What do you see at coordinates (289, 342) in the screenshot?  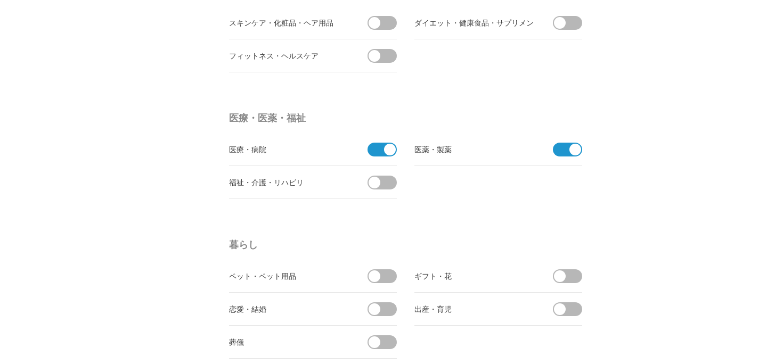 I see `div: 葬儀` at bounding box center [289, 342].